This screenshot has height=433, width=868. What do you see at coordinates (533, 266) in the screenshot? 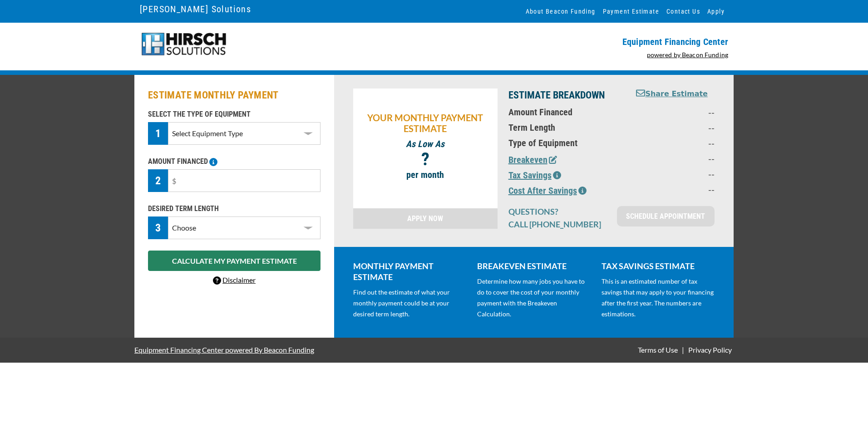
I see `p: BREAKEVEN ESTIMATE` at bounding box center [533, 266].